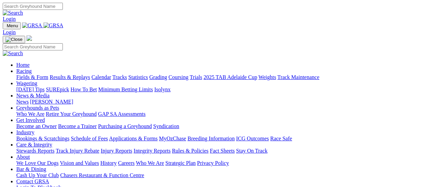 This screenshot has width=427, height=187. I want to click on a: Fields & Form, so click(32, 77).